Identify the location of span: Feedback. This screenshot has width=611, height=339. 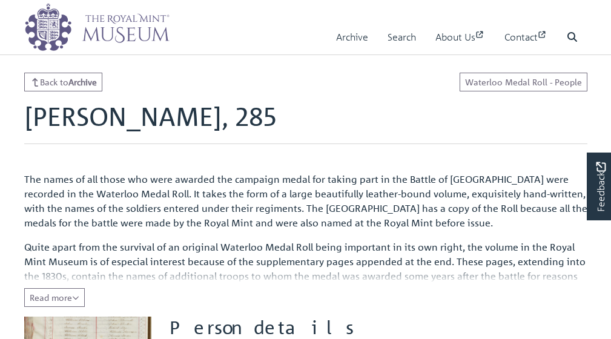
(601, 187).